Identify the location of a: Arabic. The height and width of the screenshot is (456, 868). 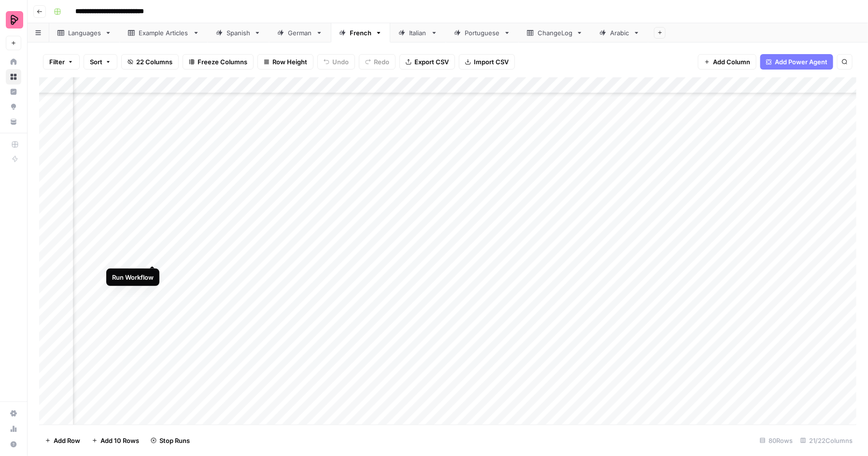
(619, 33).